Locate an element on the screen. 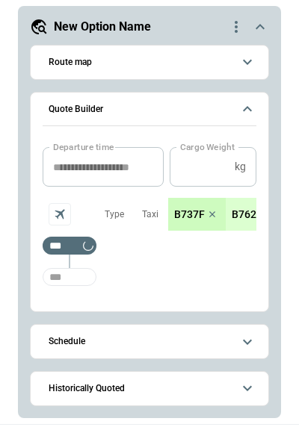  h6: Historically Quoted is located at coordinates (87, 389).